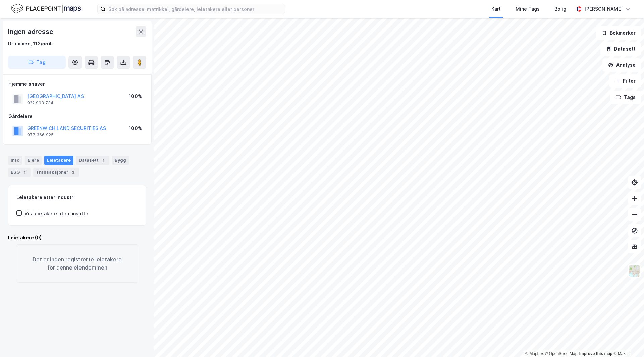 Image resolution: width=644 pixels, height=357 pixels. What do you see at coordinates (73, 172) in the screenshot?
I see `div: 3` at bounding box center [73, 172].